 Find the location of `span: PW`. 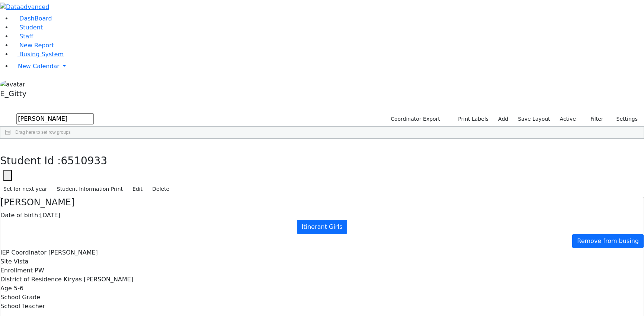

span: PW is located at coordinates (39, 270).